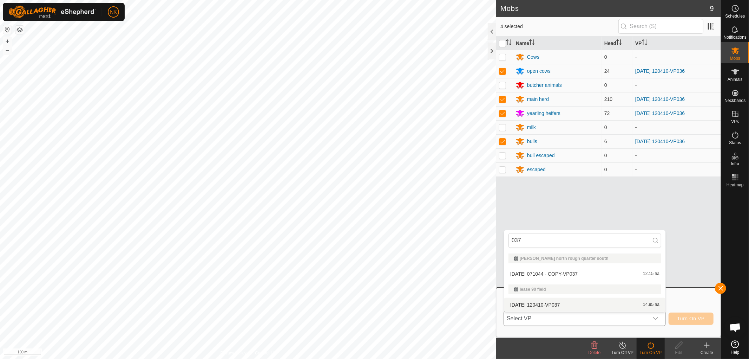 The image size is (749, 359). Describe the element at coordinates (545, 85) in the screenshot. I see `div: butcher animals` at that location.